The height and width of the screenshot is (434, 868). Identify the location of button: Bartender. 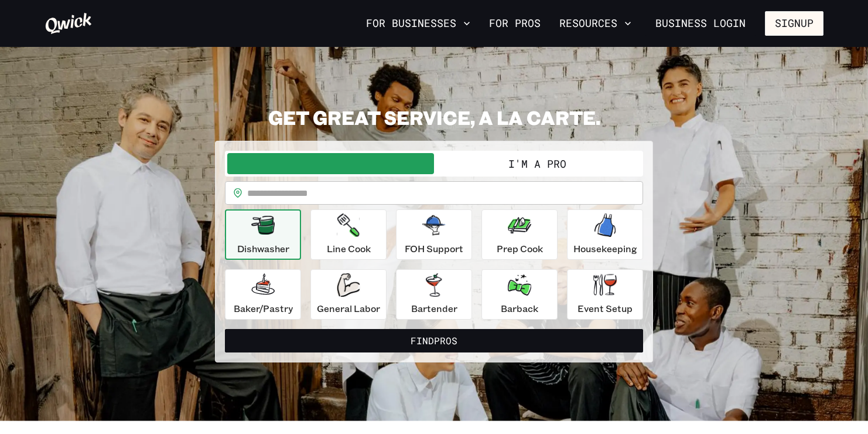
(434, 295).